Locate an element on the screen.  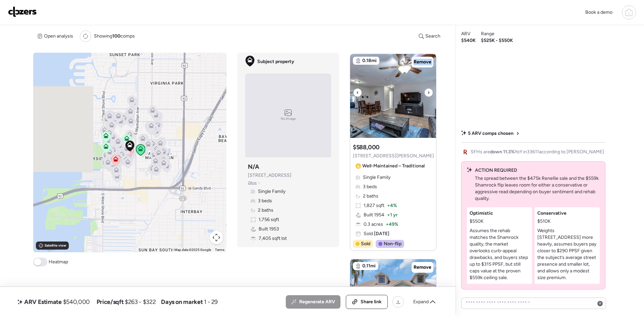
span: Showing comps is located at coordinates (115, 36).